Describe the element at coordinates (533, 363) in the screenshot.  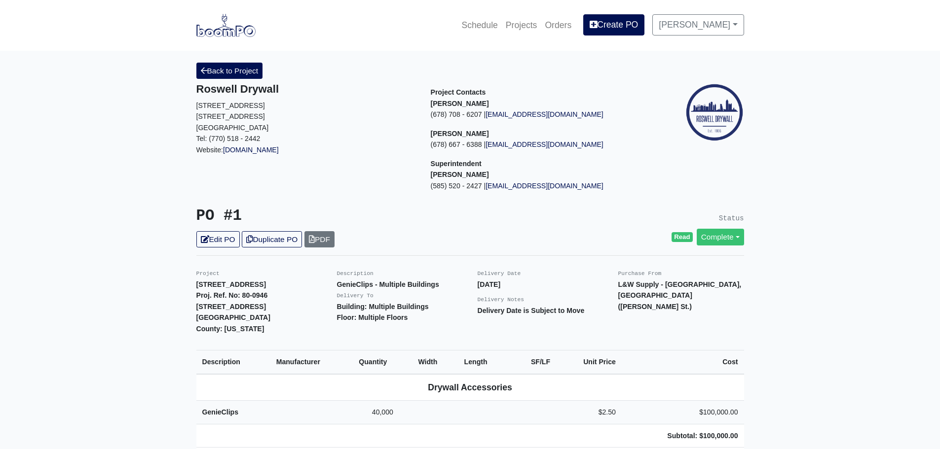
I see `th: SF/LF` at that location.